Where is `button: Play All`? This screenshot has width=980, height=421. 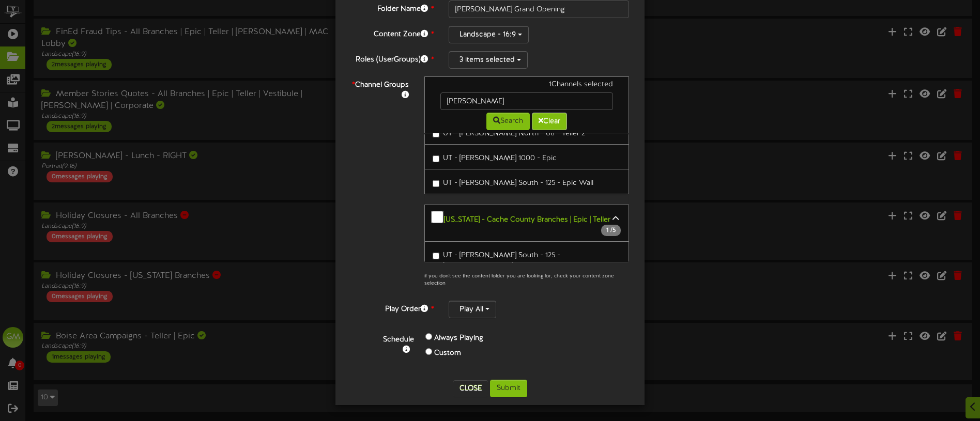
button: Play All is located at coordinates (473, 310).